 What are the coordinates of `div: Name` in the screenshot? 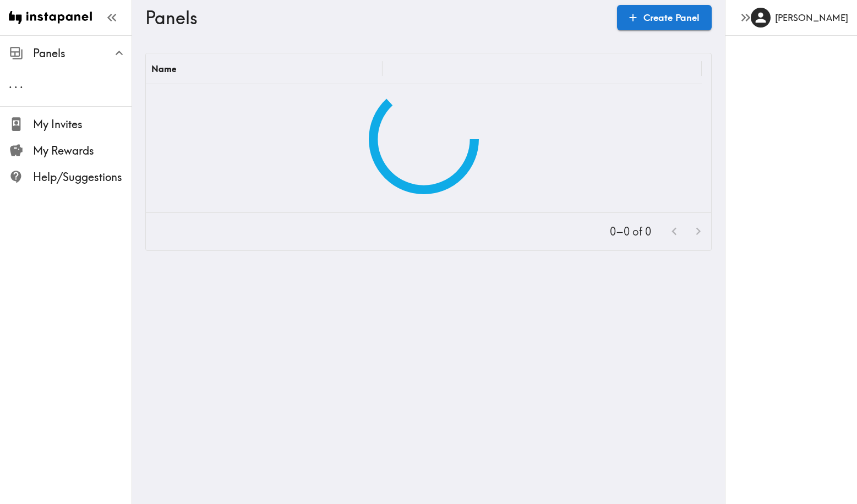 It's located at (163, 69).